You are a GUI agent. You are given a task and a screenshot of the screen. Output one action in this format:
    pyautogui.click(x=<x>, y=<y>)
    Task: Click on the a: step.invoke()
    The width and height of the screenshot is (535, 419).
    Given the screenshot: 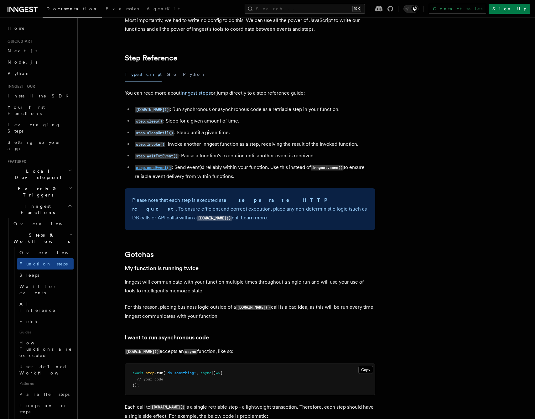 What is the action you would take?
    pyautogui.click(x=150, y=144)
    